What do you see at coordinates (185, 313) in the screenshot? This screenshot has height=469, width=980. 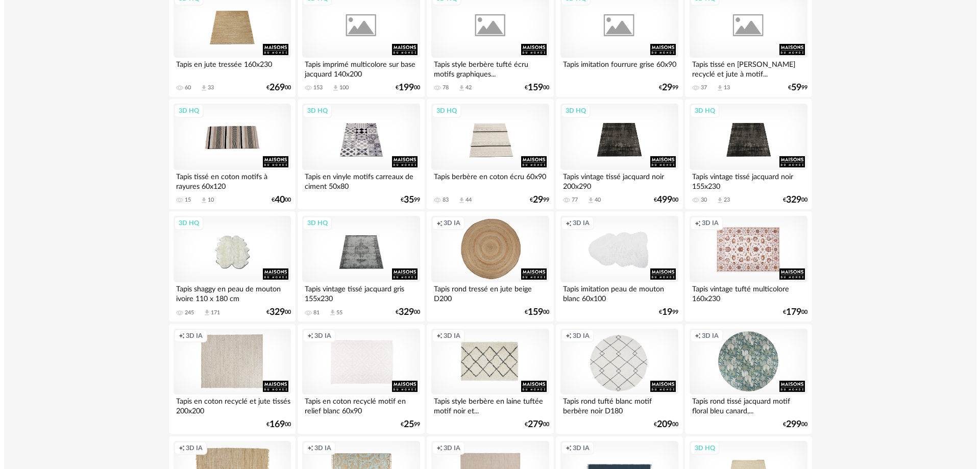 I see `div: 245` at bounding box center [185, 313].